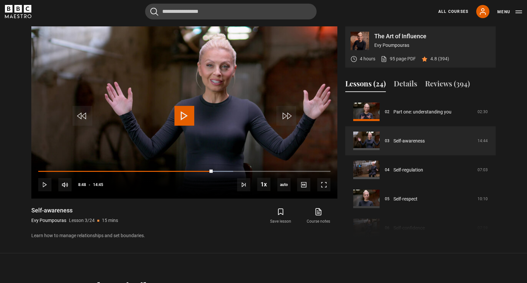 This screenshot has height=283, width=527. I want to click on button: Mute, so click(65, 185).